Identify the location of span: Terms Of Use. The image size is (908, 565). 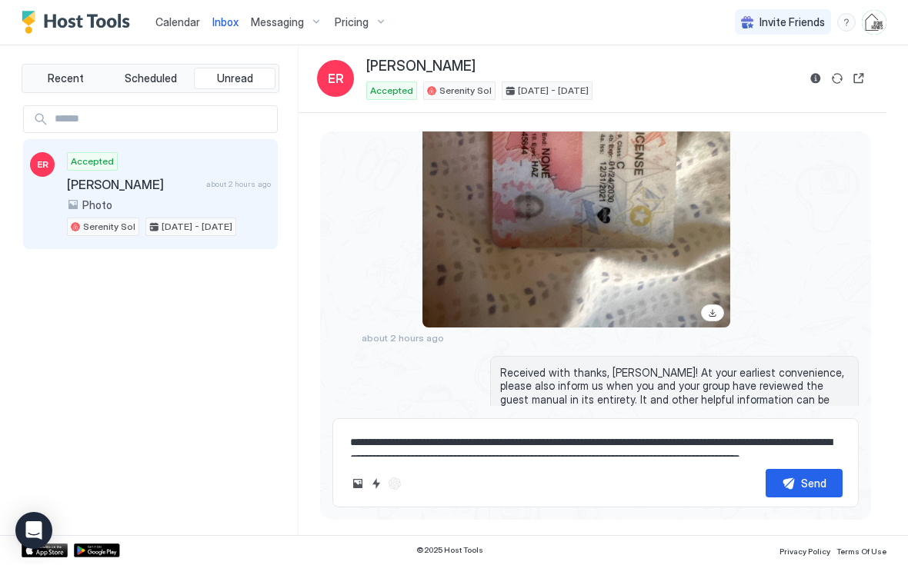
(861, 552).